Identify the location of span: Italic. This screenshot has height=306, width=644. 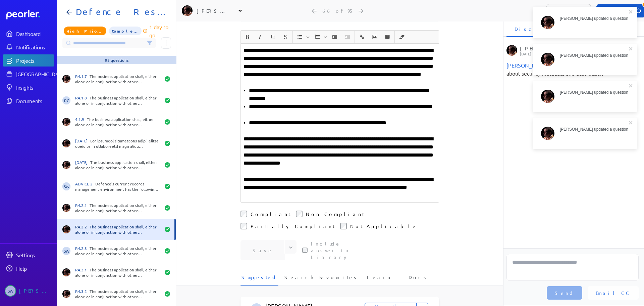
(260, 37).